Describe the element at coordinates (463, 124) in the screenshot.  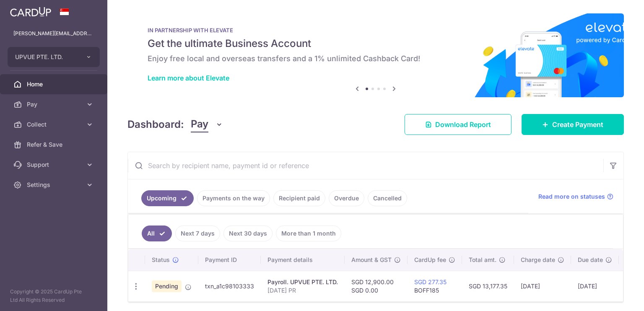
I see `span: Download Report` at that location.